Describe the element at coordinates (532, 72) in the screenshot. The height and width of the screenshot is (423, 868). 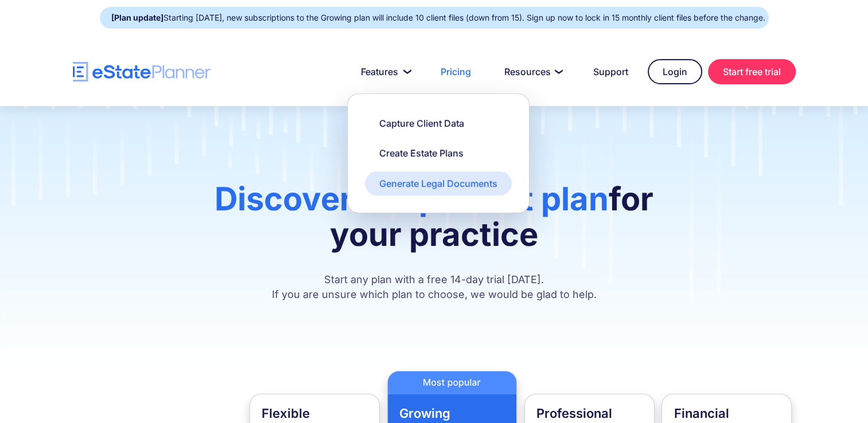
I see `a: Resources` at that location.